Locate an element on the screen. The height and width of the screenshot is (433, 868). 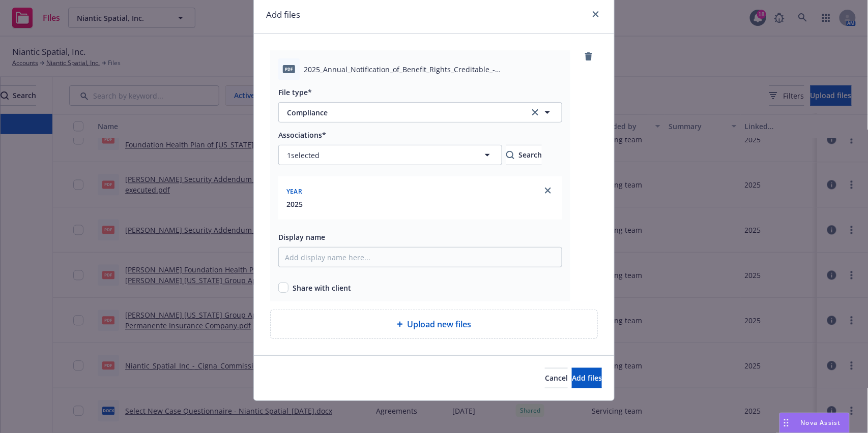
button: Add files is located at coordinates (587, 378).